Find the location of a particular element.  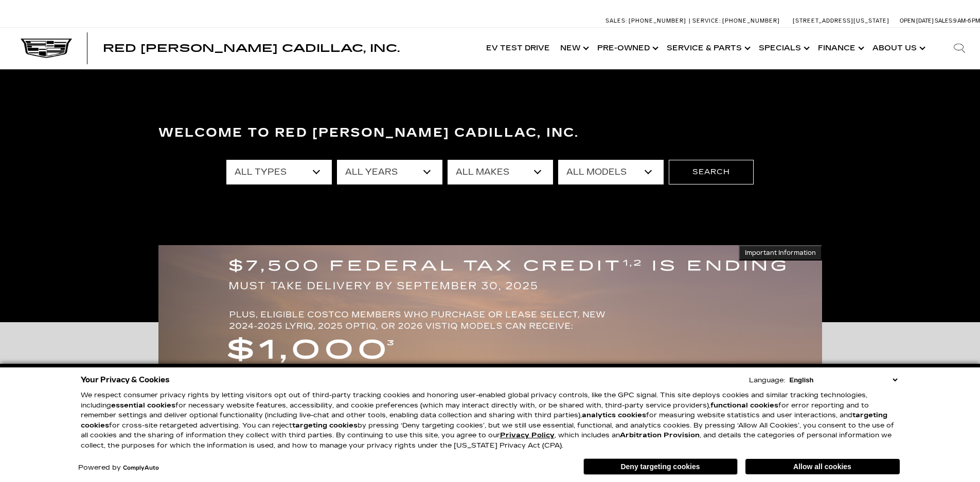

button: Allow all cookies is located at coordinates (822, 468).